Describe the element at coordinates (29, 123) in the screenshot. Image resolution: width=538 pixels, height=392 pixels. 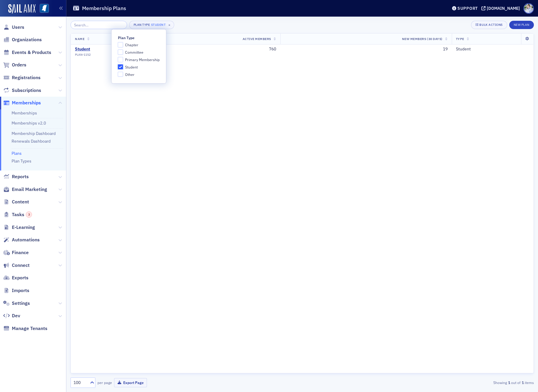
I see `a: Memberships v2.0` at that location.